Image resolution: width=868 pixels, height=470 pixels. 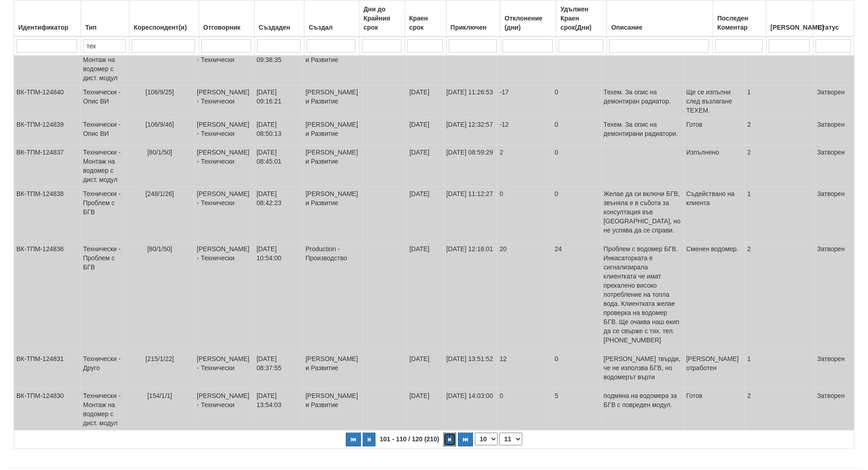 What do you see at coordinates (426, 22) in the screenshot?
I see `div: Краен срок` at bounding box center [426, 22].